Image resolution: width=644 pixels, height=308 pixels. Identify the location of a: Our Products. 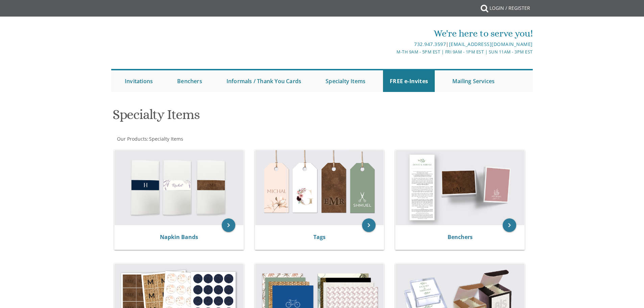
(132, 139).